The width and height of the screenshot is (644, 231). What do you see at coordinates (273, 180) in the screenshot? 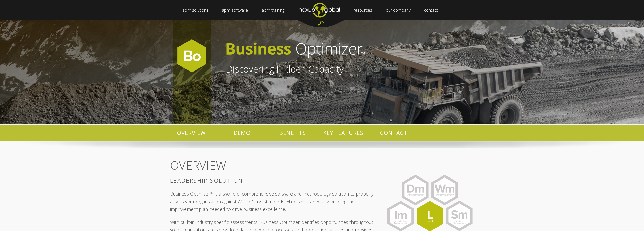
I see `h3: LEADERSHIP SOLUTION` at bounding box center [273, 180].